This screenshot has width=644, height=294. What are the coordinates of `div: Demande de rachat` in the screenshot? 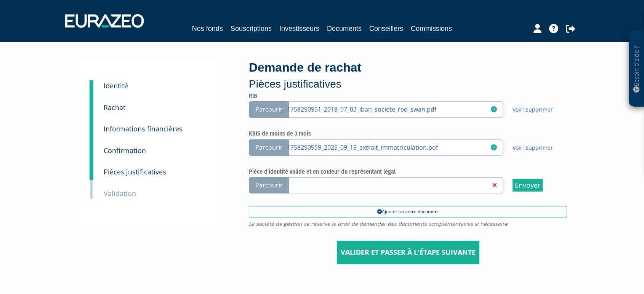 It's located at (408, 75).